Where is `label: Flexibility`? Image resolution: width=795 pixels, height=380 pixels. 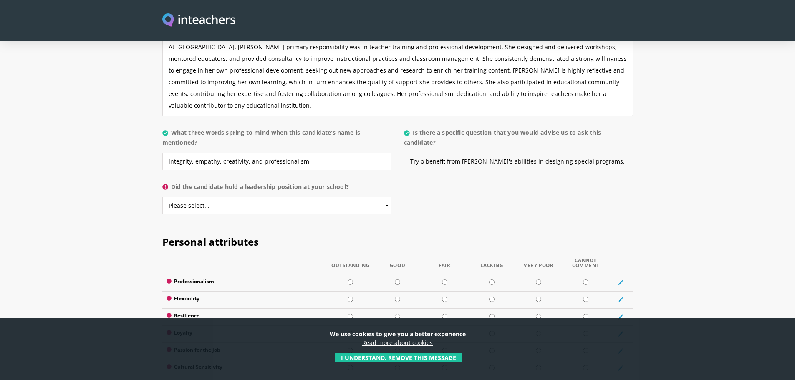
label: Flexibility is located at coordinates (245, 300).